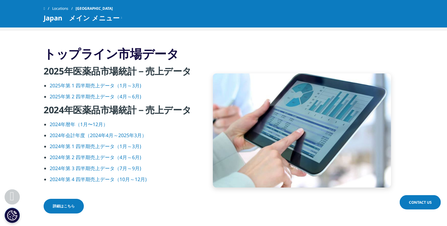 The height and width of the screenshot is (226, 447). What do you see at coordinates (96, 168) in the screenshot?
I see `a: 2024年第 3 四半期売上データ（7月～9月)` at bounding box center [96, 168].